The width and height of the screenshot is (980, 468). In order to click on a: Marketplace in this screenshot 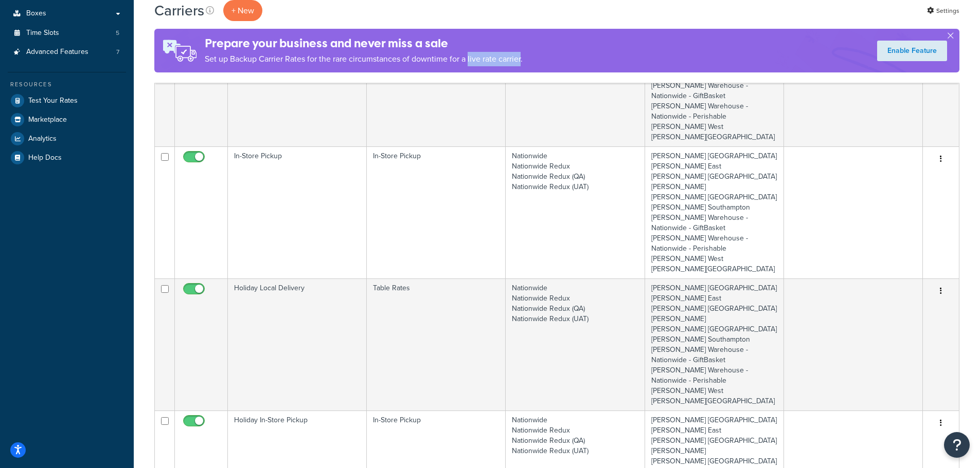, I will do `click(67, 120)`.